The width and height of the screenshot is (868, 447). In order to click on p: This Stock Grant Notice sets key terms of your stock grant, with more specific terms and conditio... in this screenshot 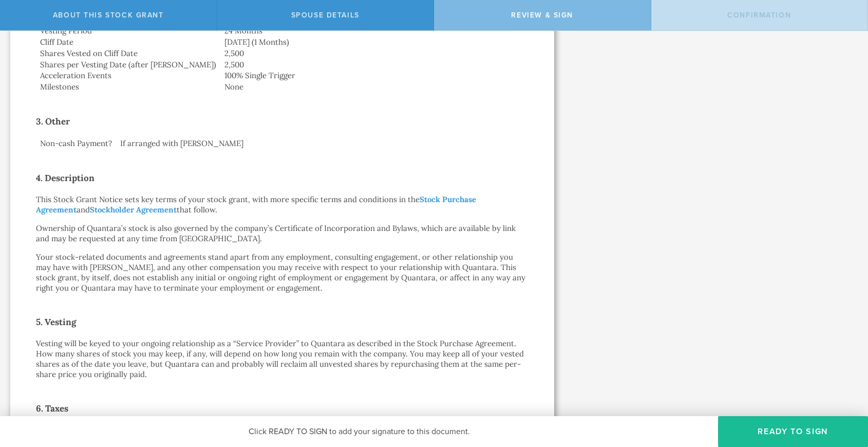, I will do `click(282, 205)`.